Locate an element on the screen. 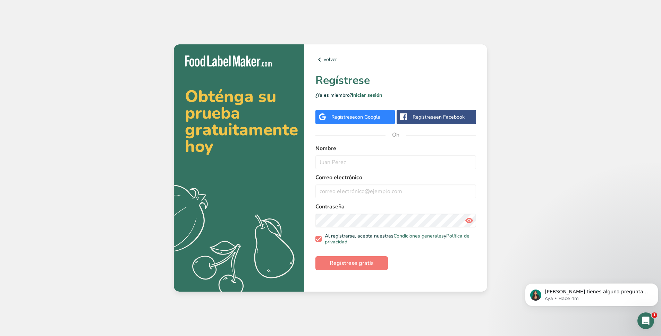  font: ¿Ya es miembro? is located at coordinates (334, 95).